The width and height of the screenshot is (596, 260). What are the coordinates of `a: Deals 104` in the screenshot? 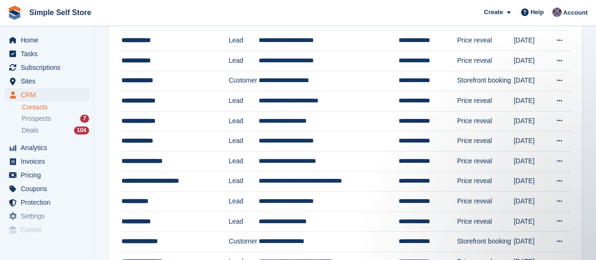 It's located at (55, 130).